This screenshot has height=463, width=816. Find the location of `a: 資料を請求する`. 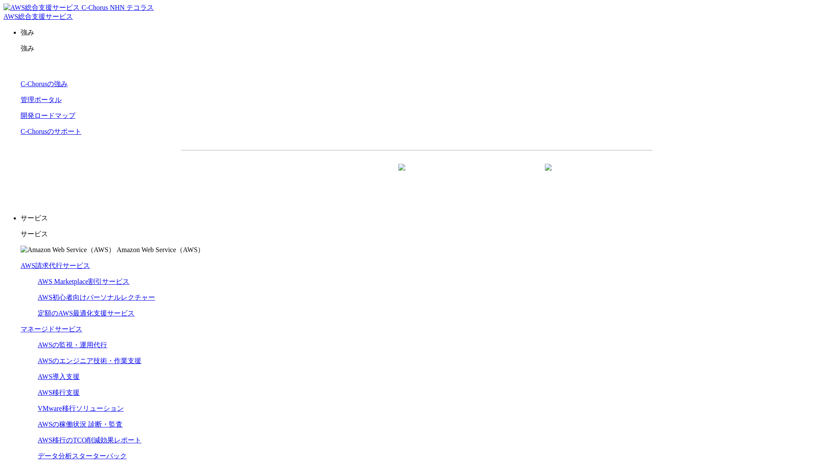

a: 資料を請求する is located at coordinates (344, 175).